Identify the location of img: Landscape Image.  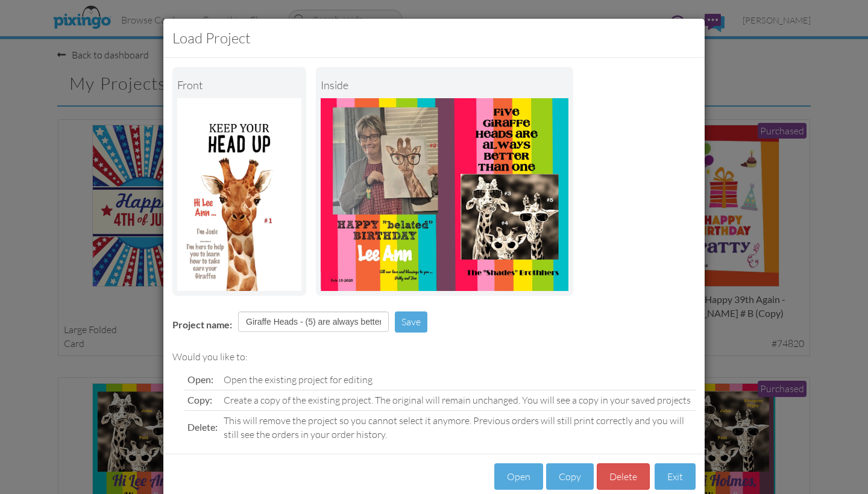
(239, 195).